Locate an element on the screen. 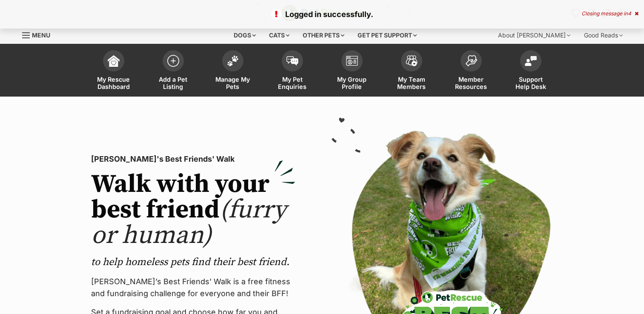  img: help-desk-icon-fdf02630f3aa405de69fd3d07c3f3aa587a6932b1a1747fa1d2bba05be0121f9.svg is located at coordinates (531, 61).